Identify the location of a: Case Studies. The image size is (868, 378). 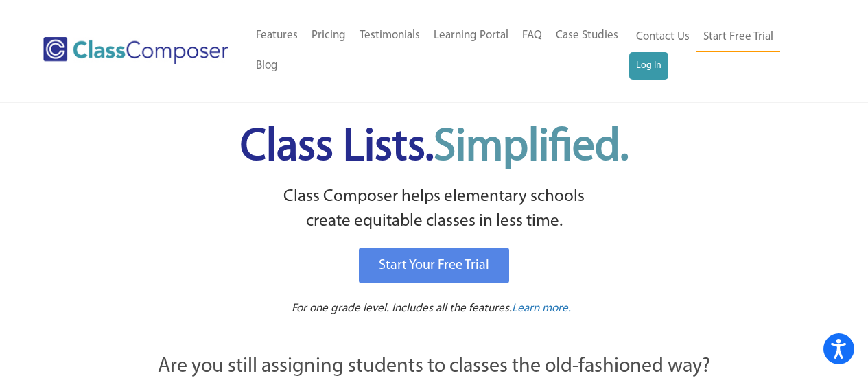
(587, 36).